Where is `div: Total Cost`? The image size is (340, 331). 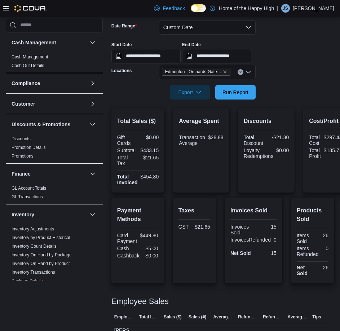
div: Total Cost is located at coordinates (315, 140).